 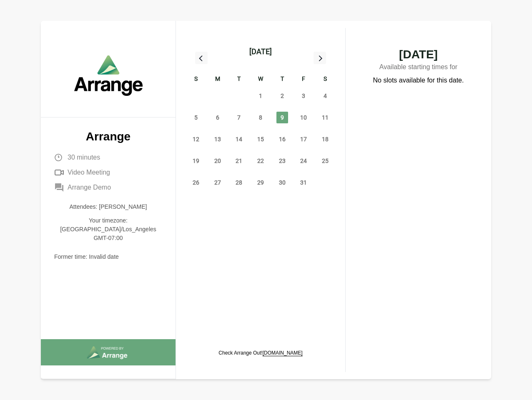 I want to click on span: Wednesday, October 22, 2025, so click(x=261, y=161).